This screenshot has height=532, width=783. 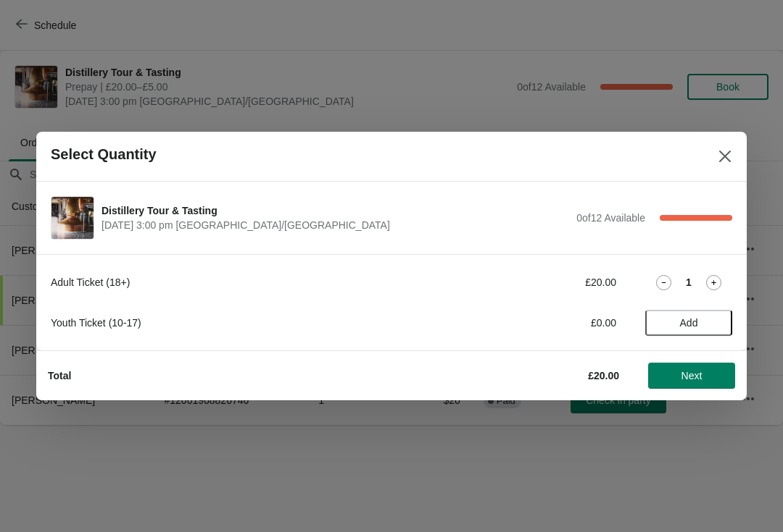 I want to click on button: Add, so click(x=688, y=323).